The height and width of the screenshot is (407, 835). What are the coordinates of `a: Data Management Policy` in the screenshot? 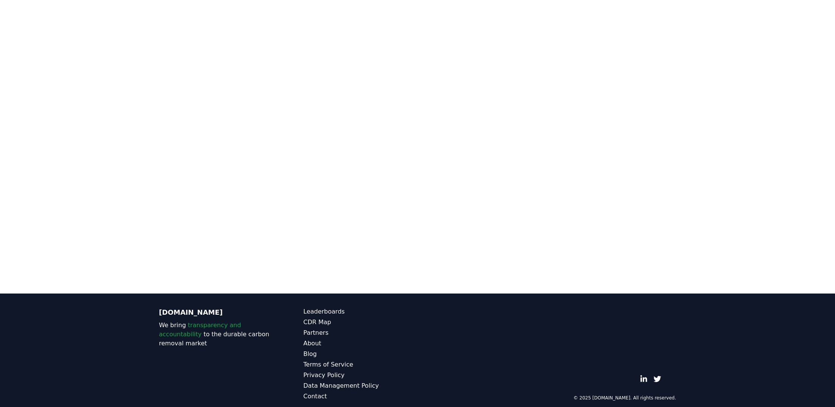 It's located at (361, 386).